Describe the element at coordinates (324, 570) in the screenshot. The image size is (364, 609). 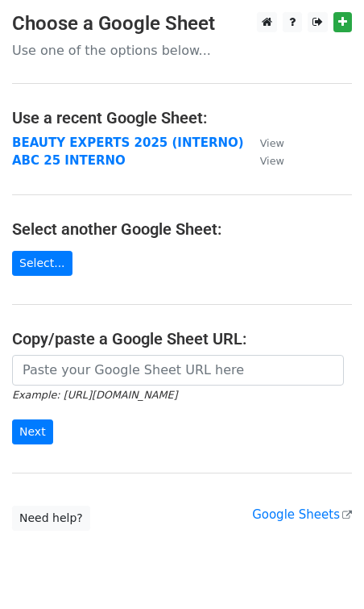
I see `div: Chat Widget` at that location.